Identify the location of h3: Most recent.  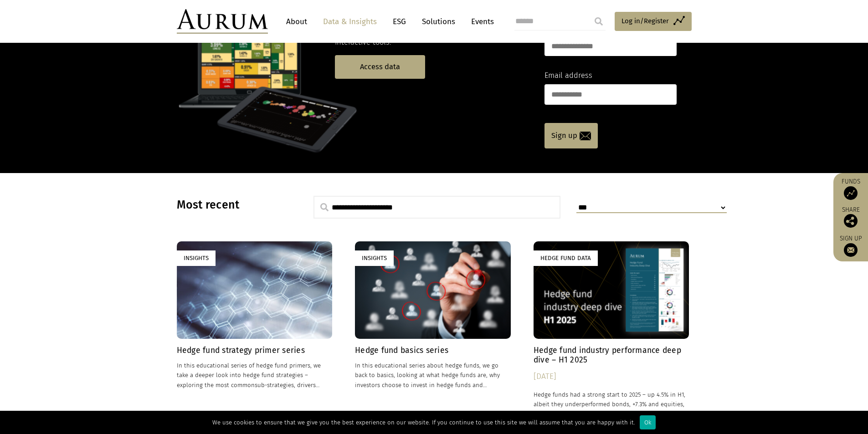
(234, 205).